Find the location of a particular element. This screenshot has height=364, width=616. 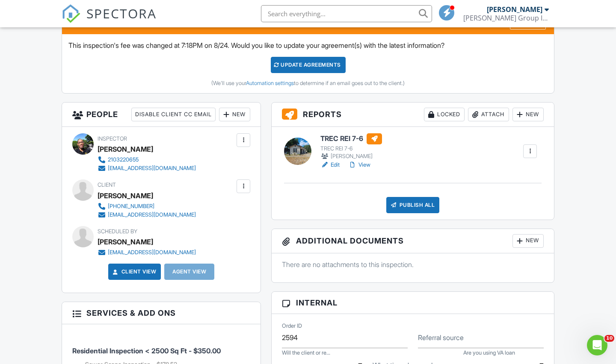

label: Will the client or realtor be at the inspection is located at coordinates (305, 353).